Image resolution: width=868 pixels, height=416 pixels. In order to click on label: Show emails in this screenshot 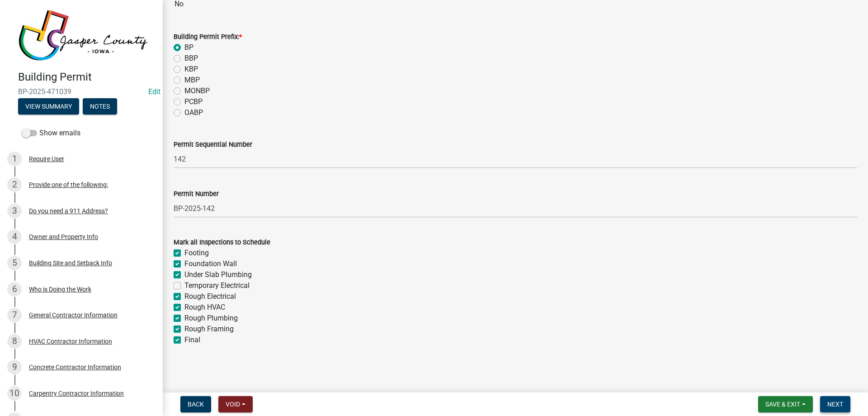, I will do `click(51, 133)`.